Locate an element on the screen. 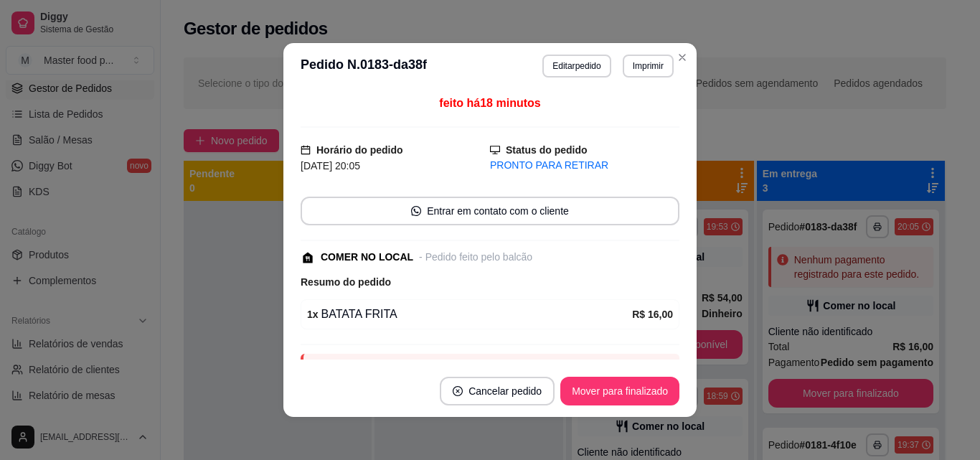 The width and height of the screenshot is (980, 460). span: feito há 18 minutos is located at coordinates (490, 103).